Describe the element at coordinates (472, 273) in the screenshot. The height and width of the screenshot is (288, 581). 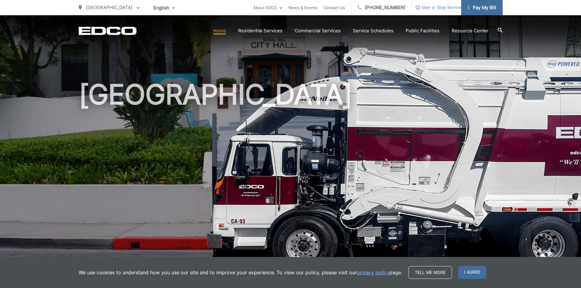
I see `span: I agree` at that location.